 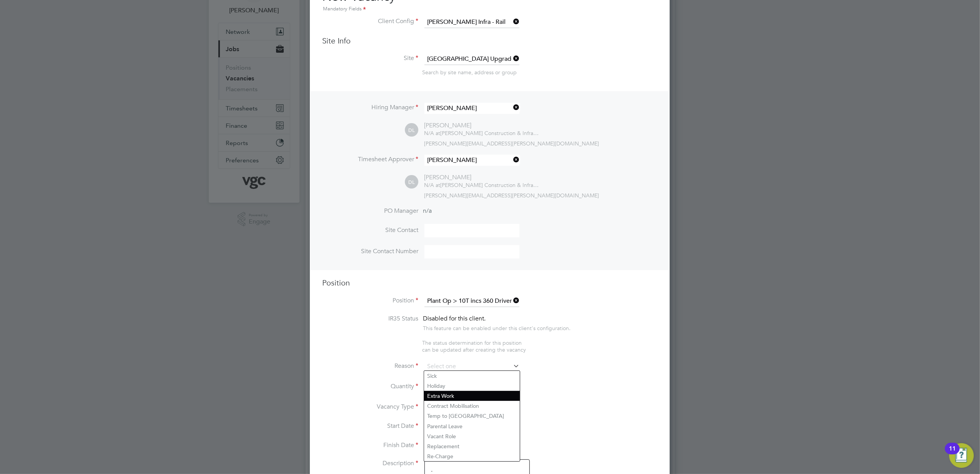 I want to click on label: Position, so click(x=370, y=301).